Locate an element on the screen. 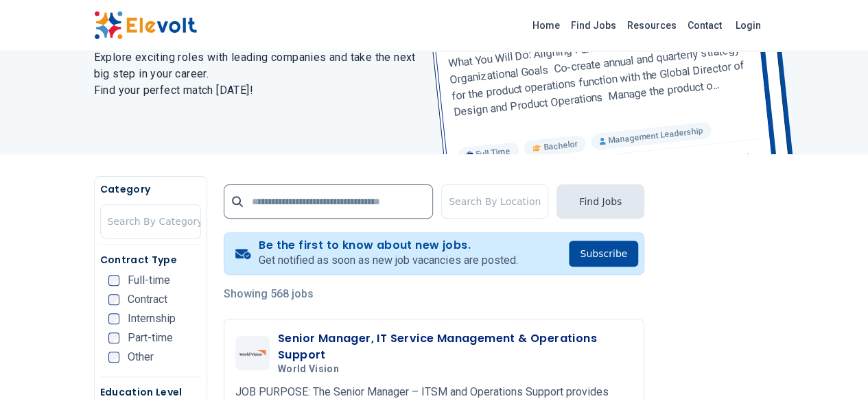 The image size is (868, 401). a: Find Jobs is located at coordinates (593, 26).